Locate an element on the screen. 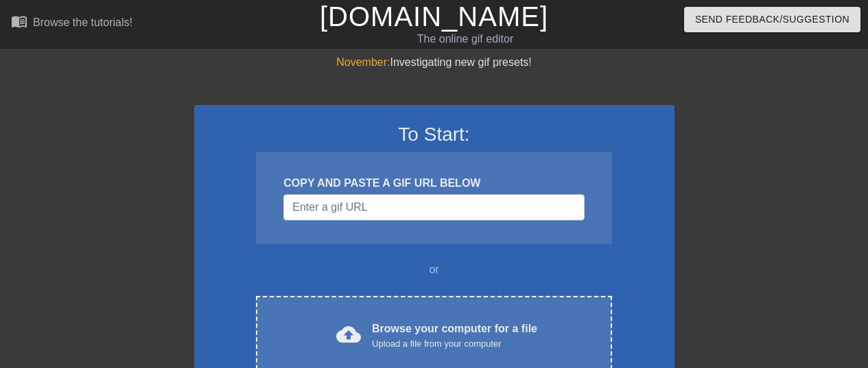  span: menu_book is located at coordinates (19, 22).